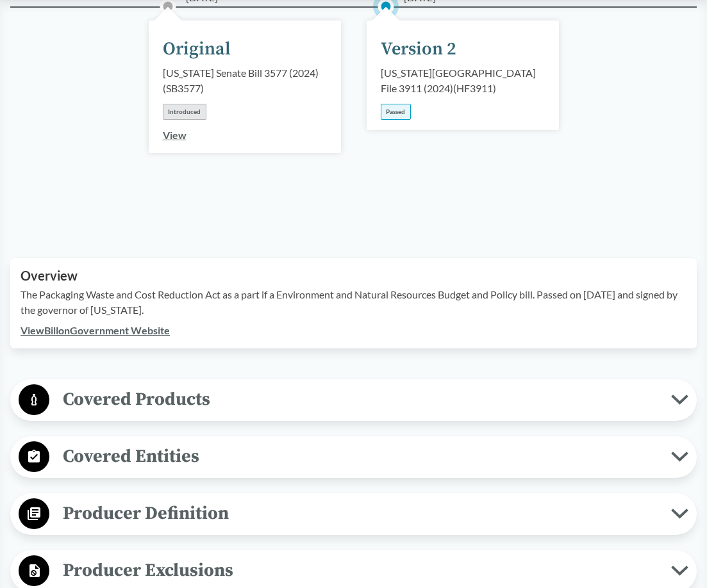 Image resolution: width=707 pixels, height=588 pixels. What do you see at coordinates (419, 49) in the screenshot?
I see `div: Version 2` at bounding box center [419, 49].